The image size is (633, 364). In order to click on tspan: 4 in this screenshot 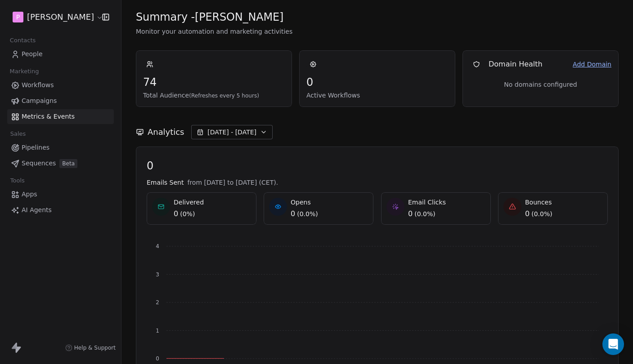, I will do `click(157, 247)`.